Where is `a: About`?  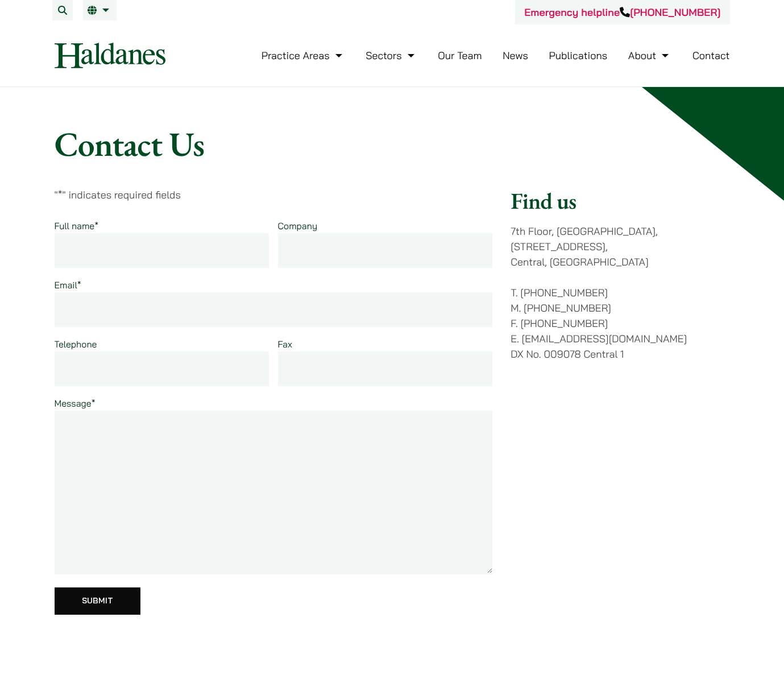
a: About is located at coordinates (649, 55).